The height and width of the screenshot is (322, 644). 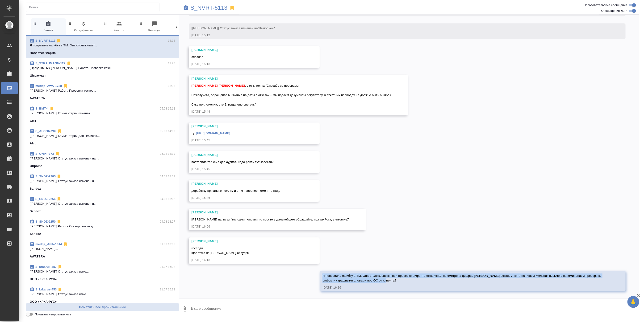 What do you see at coordinates (168, 131) in the screenshot?
I see `p: 05.08 14:03` at bounding box center [168, 131].